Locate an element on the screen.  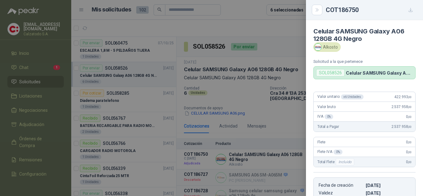
span: Flete IVA is located at coordinates (330, 152).